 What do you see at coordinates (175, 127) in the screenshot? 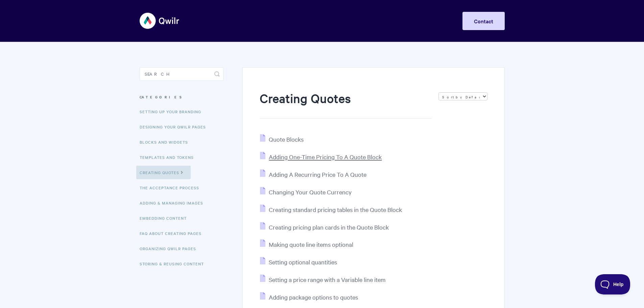
I see `a: Designing Your Qwilr Pages` at bounding box center [175, 127].